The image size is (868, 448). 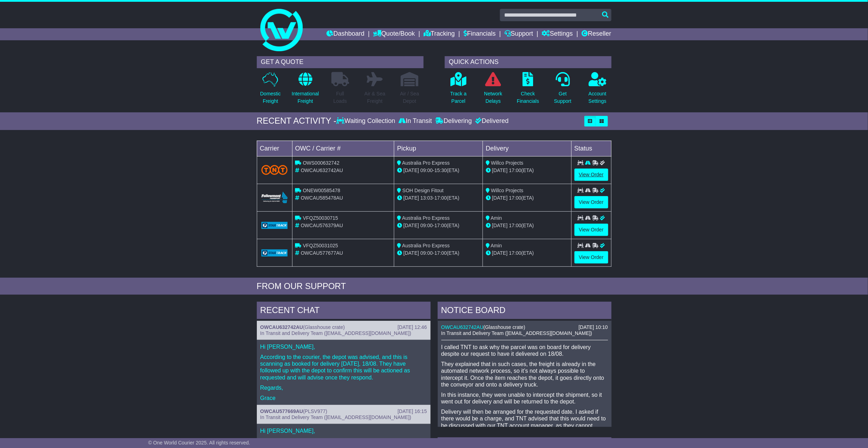 I want to click on a: Dashboard, so click(x=346, y=34).